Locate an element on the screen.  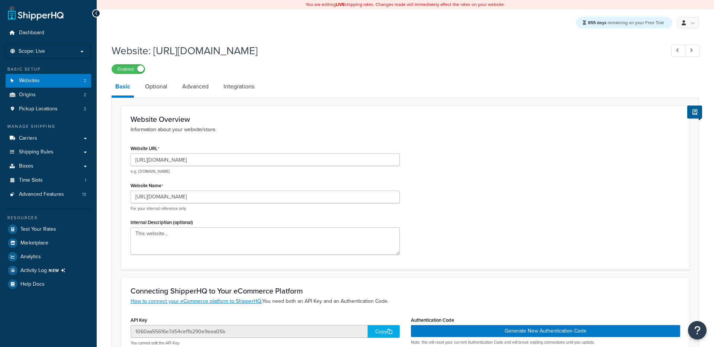
a: Advanced Features13 is located at coordinates (48, 194).